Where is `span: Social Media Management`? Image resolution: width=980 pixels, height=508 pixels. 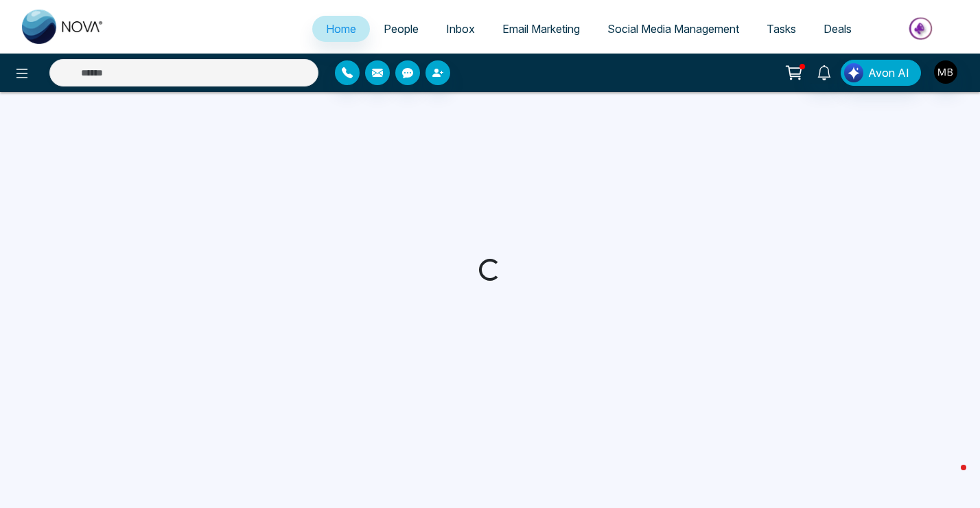
span: Social Media Management is located at coordinates (673, 29).